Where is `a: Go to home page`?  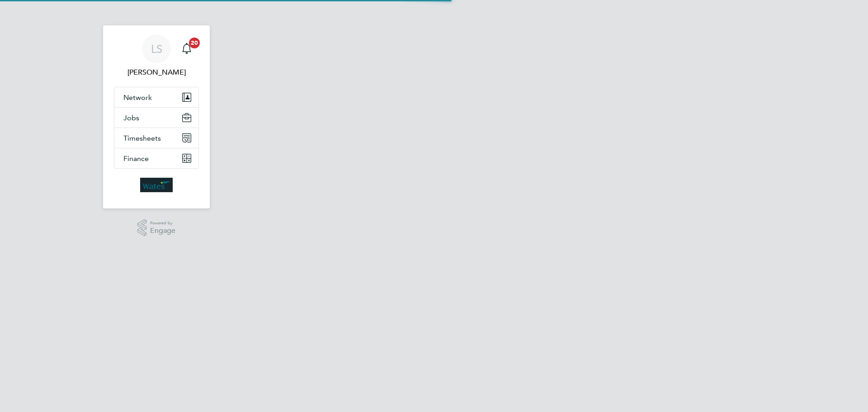
a: Go to home page is located at coordinates (157, 185).